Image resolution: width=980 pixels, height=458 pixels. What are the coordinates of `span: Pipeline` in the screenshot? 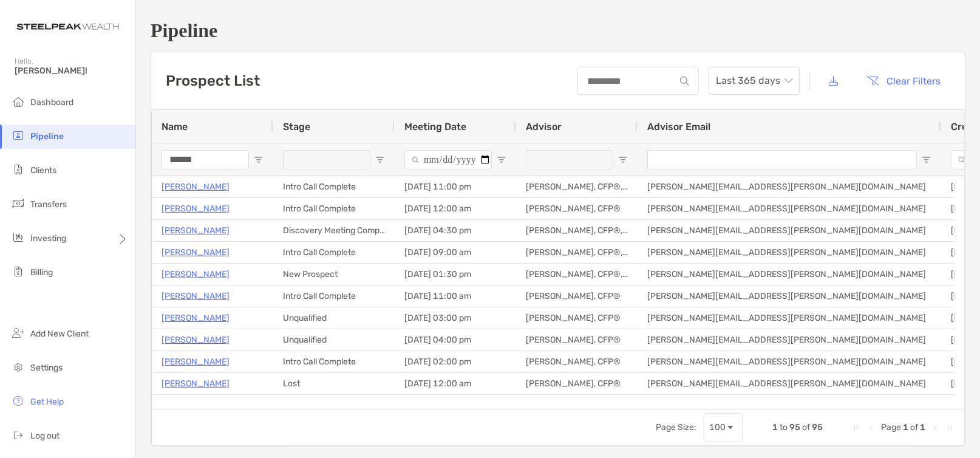 It's located at (47, 136).